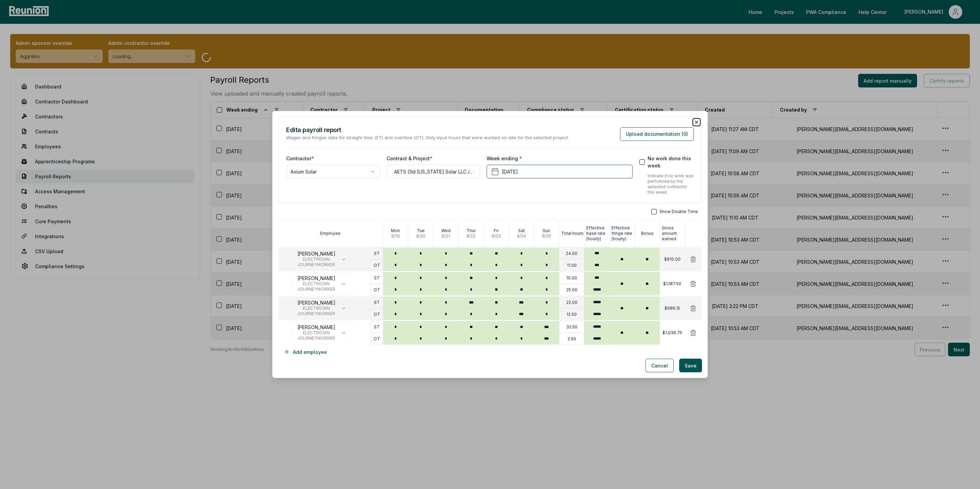 Image resolution: width=980 pixels, height=489 pixels. Describe the element at coordinates (673, 233) in the screenshot. I see `p: Gross amount earned` at that location.